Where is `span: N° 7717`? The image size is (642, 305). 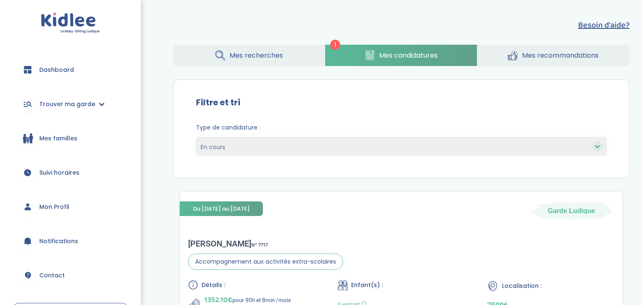
span: N° 7717 is located at coordinates (260, 245).